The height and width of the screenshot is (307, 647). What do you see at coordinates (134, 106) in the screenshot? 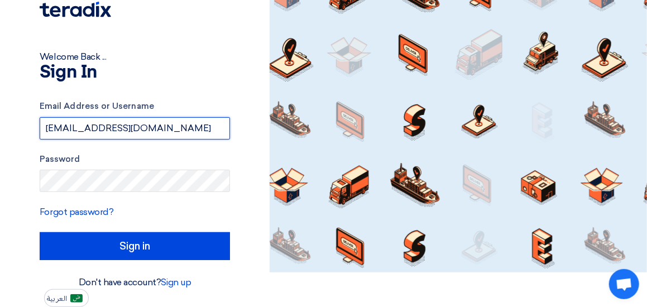
I see `label: Email Address or Username` at bounding box center [134, 106].